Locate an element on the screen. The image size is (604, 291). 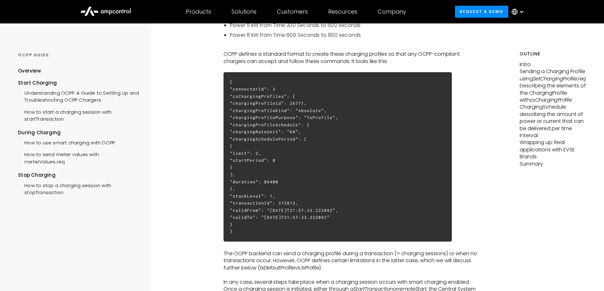
p: The OCPP backend can send a charging profile during a transaction (= charging sessions) or when n... is located at coordinates (350, 261).